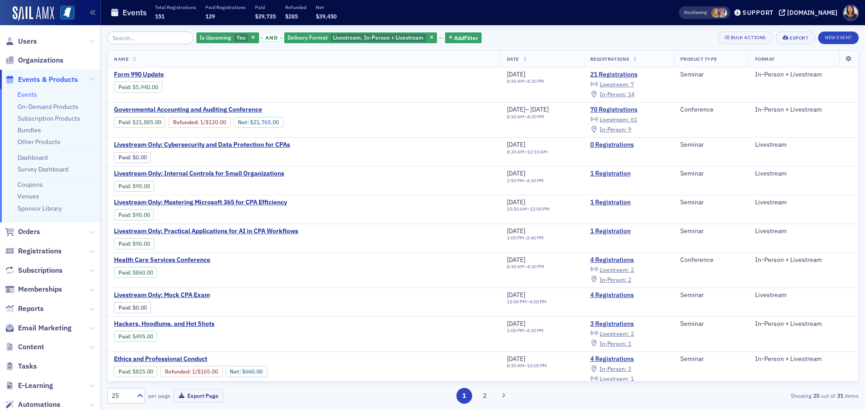  What do you see at coordinates (515, 267) in the screenshot?
I see `time: 8:30 AM` at bounding box center [515, 267].